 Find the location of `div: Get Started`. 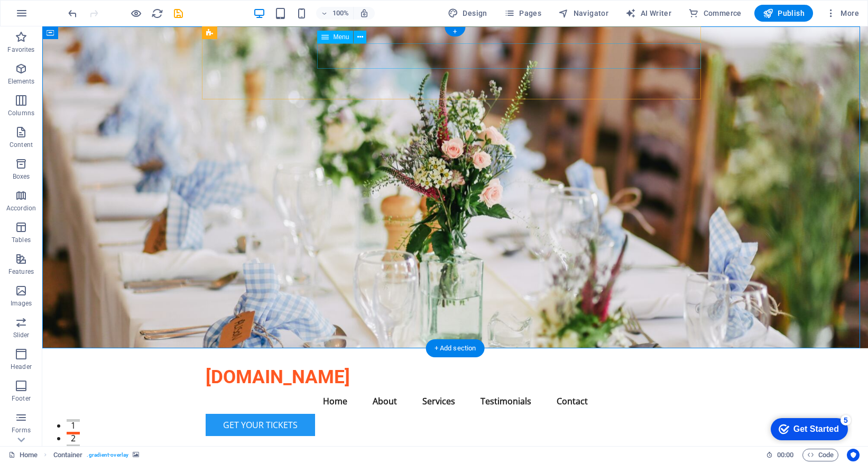

div: Get Started is located at coordinates (54, 16).